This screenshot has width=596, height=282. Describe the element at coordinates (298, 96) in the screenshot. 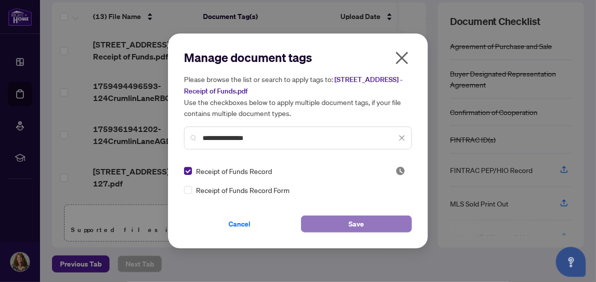

I see `h5: Please browse the list or search to apply tags to: Use the checkboxes below to apply multiple doc...` at that location.